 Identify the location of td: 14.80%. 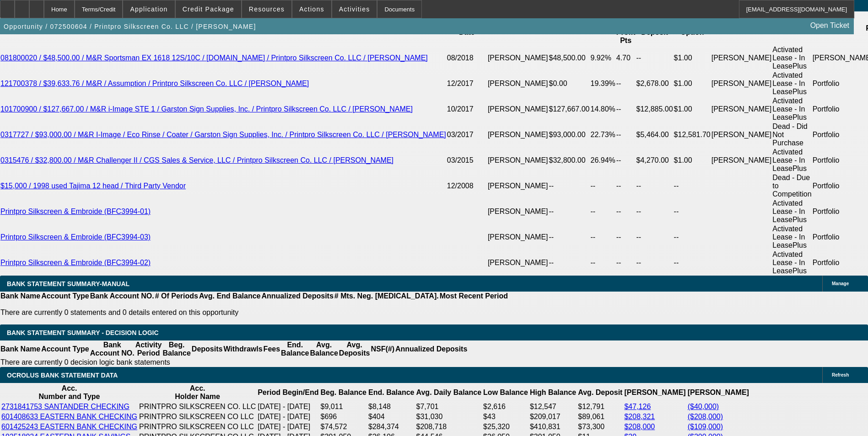
(603, 109).